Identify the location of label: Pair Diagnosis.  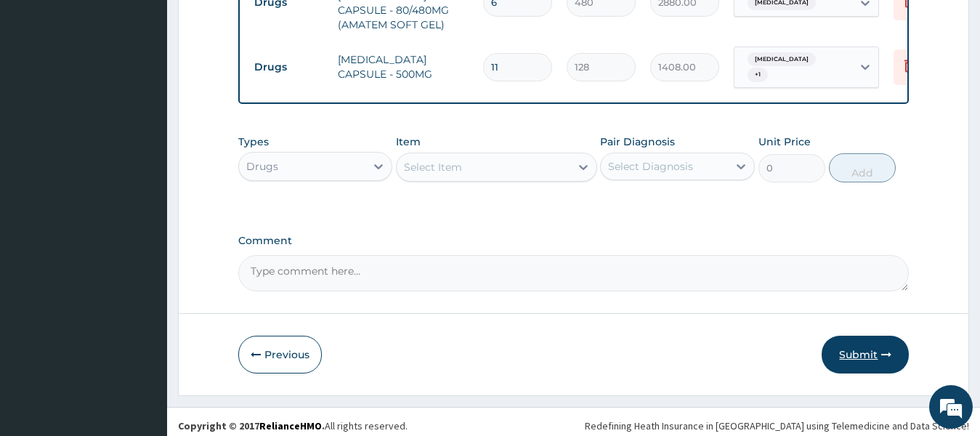
(637, 142).